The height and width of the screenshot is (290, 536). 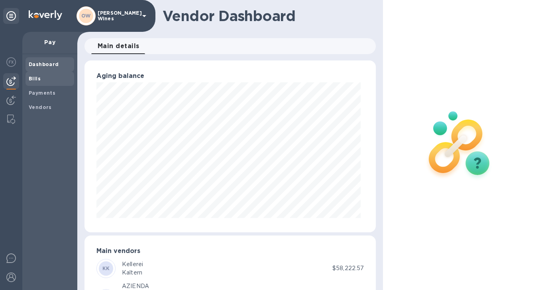 I want to click on div: Kaltern, so click(x=132, y=273).